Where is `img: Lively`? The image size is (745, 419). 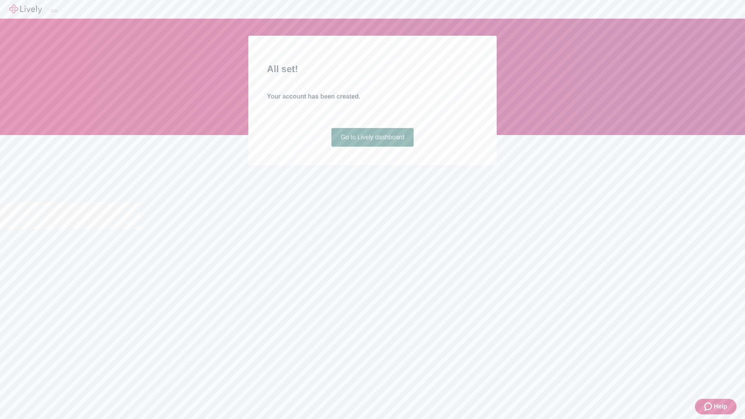 img: Lively is located at coordinates (26, 9).